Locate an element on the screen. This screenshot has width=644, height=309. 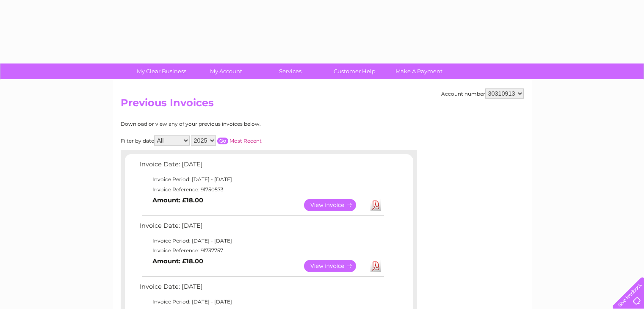
div: Account number is located at coordinates (482, 94).